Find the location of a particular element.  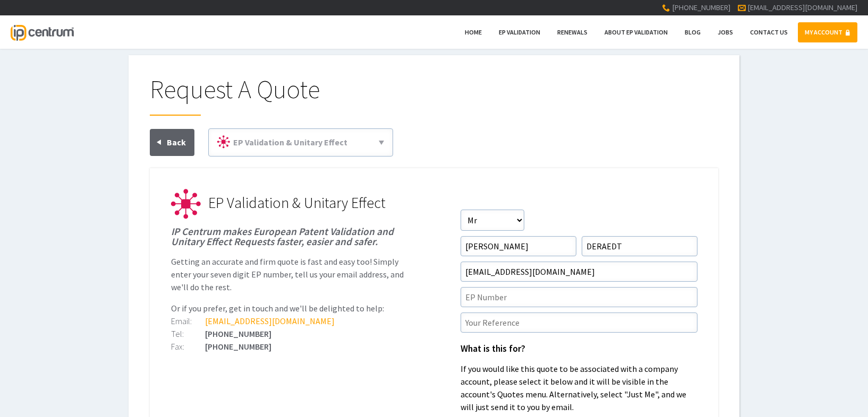

h1: IP Centrum makes European Patent Validation and Unitary Effect Requests faster, easier and safer. is located at coordinates (289, 236).